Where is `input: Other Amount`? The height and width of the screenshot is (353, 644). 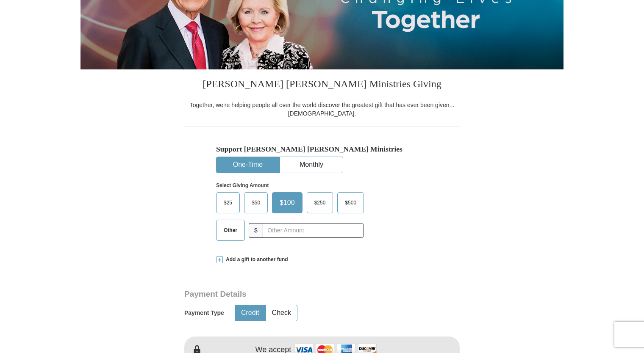 input: Other Amount is located at coordinates (313, 230).